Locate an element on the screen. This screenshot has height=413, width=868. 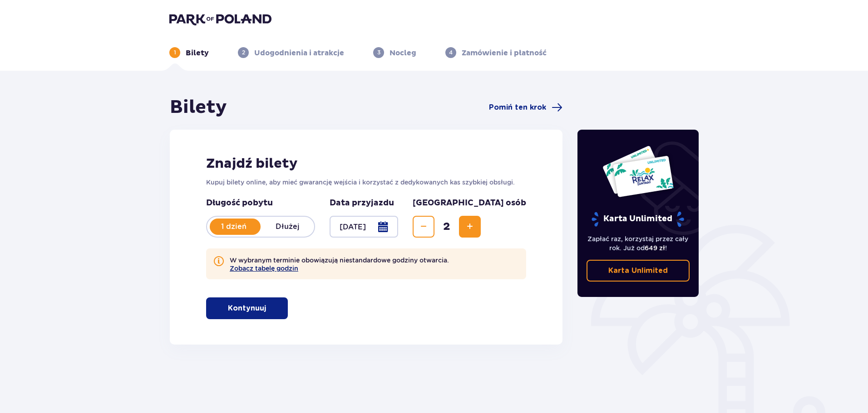
p: W wybranym terminie obowiązują niestandardowe godziny otwarcia. is located at coordinates (339, 264).